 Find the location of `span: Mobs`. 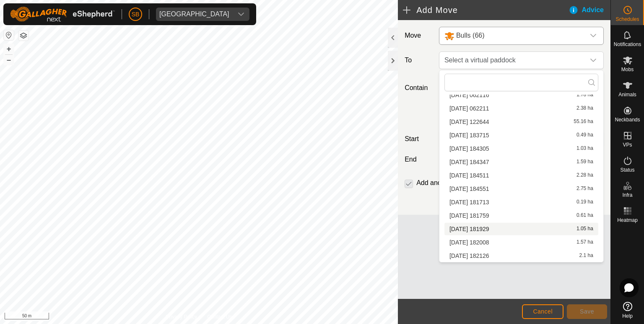

span: Mobs is located at coordinates (627, 70).